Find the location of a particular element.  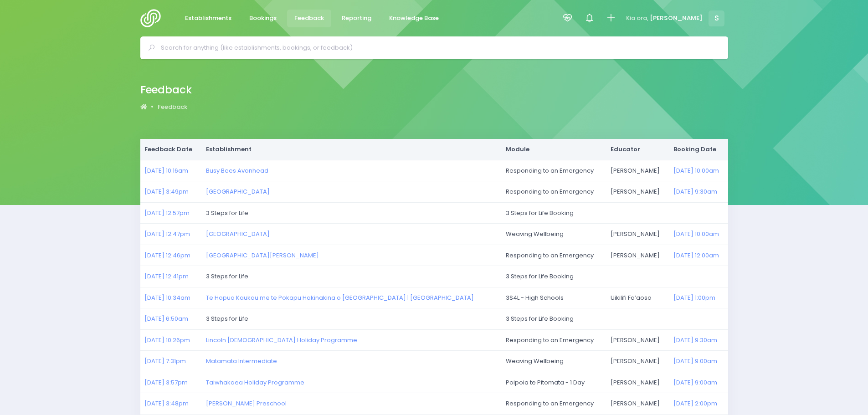

input: Search for anything (like establishments, bookings, or feedback) is located at coordinates (438, 48).